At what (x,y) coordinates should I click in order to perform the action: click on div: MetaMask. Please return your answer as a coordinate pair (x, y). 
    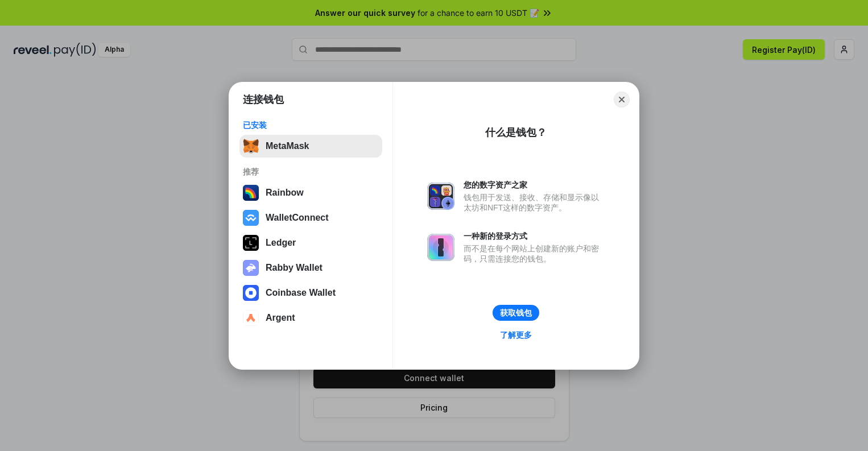
    Looking at the image, I should click on (287, 146).